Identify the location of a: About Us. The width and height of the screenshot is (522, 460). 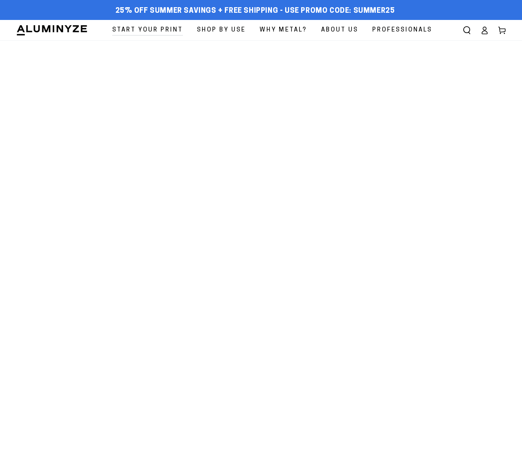
(339, 30).